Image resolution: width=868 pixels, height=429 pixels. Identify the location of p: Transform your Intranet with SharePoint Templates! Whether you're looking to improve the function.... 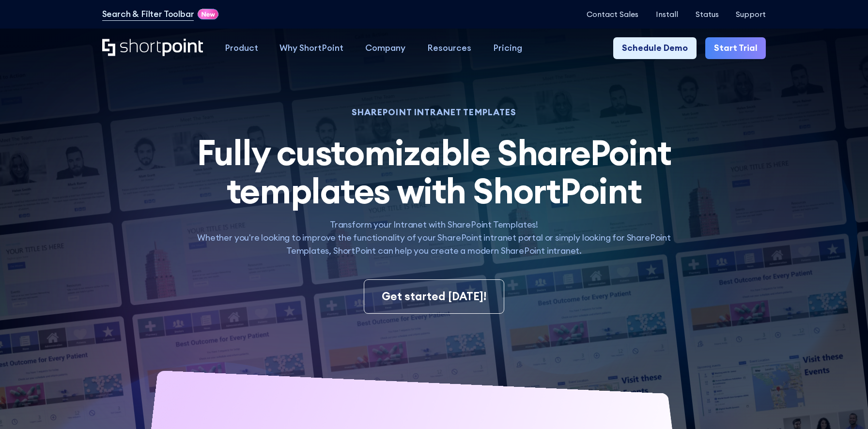
(434, 238).